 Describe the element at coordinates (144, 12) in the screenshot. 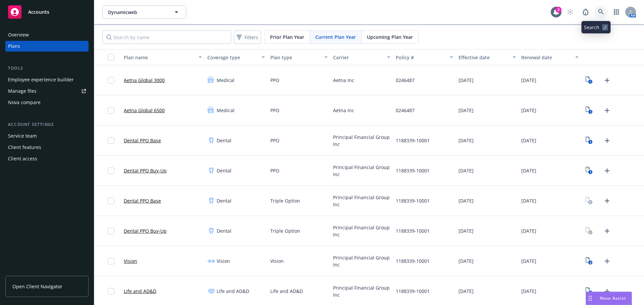

I see `button: Dynamicweb` at that location.